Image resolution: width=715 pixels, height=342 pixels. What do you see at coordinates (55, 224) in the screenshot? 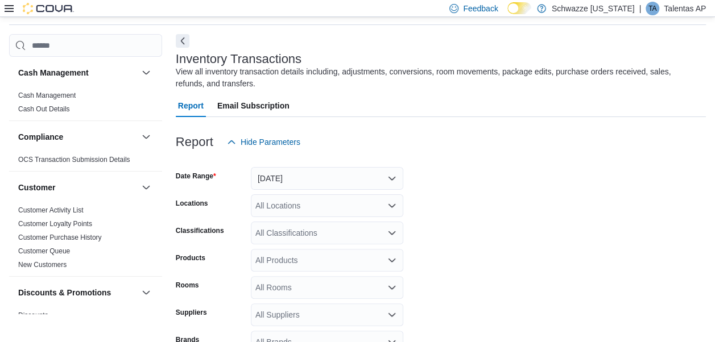
I see `span: Customer Loyalty Points` at bounding box center [55, 224].